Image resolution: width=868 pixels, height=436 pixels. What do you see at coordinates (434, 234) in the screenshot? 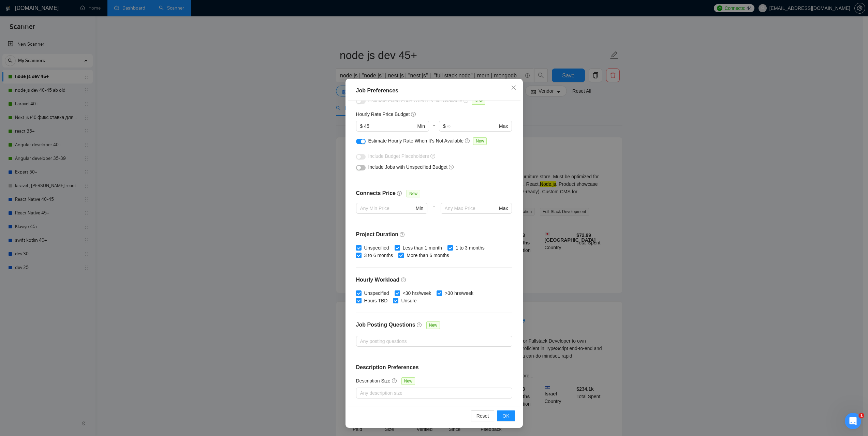
I see `h4: Project Duration` at bounding box center [434, 234].